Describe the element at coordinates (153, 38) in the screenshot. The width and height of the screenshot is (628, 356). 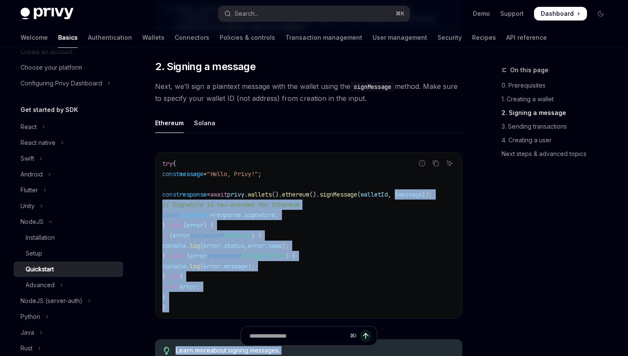
I see `a: Wallets` at that location.